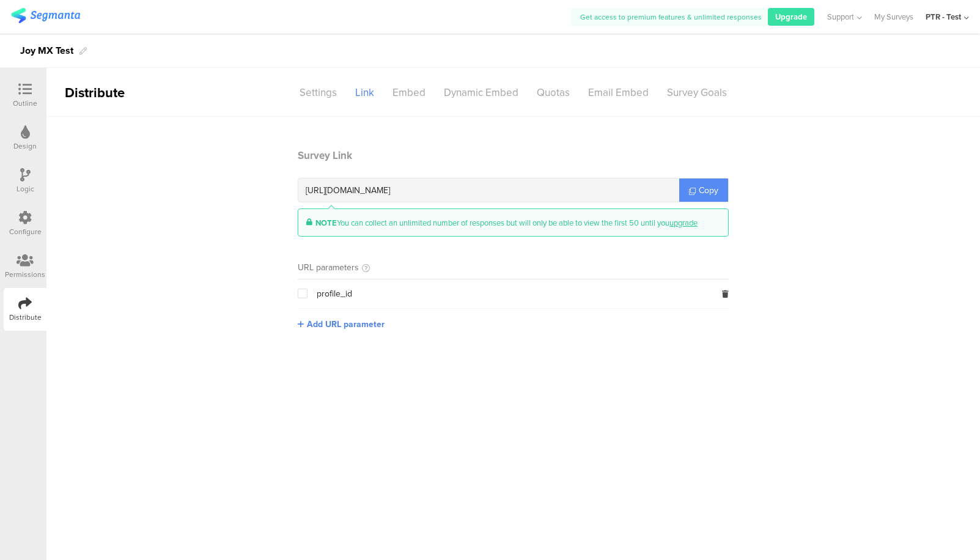  I want to click on div: Email Embed, so click(618, 92).